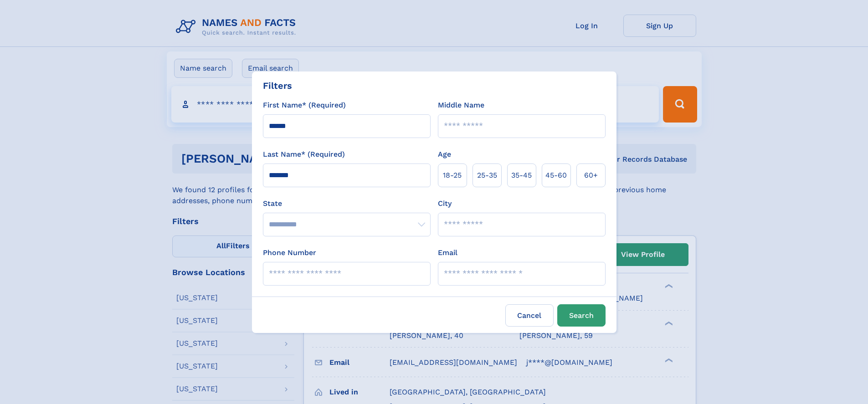 This screenshot has width=868, height=404. Describe the element at coordinates (304, 106) in the screenshot. I see `label: First Name* (Required)` at that location.